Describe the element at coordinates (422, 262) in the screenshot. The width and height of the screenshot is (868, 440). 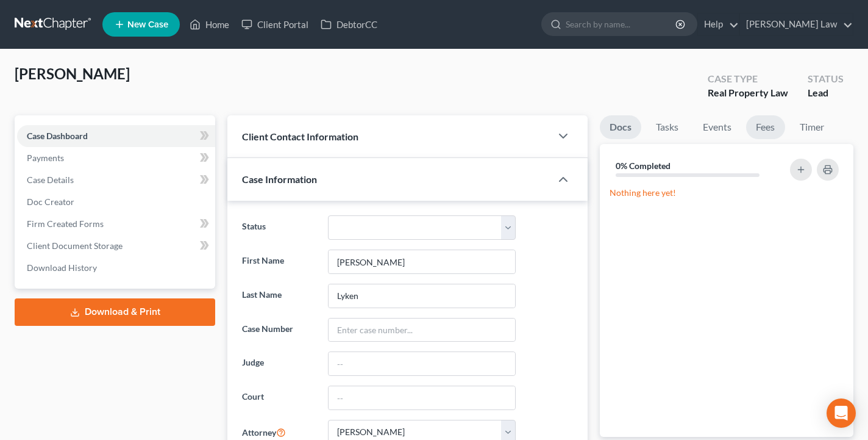
I see `input: Enter First Name...` at that location.